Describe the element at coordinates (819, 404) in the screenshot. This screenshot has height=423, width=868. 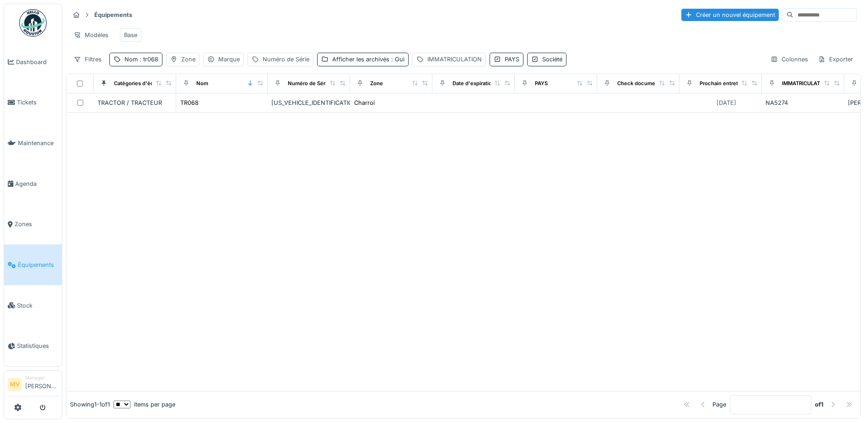
I see `strong: of 1` at that location.